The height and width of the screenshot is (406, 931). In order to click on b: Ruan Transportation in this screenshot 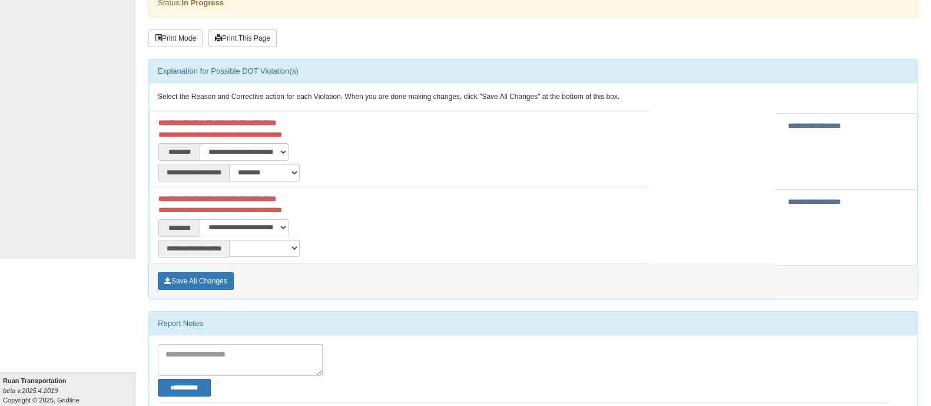, I will do `click(35, 380)`.